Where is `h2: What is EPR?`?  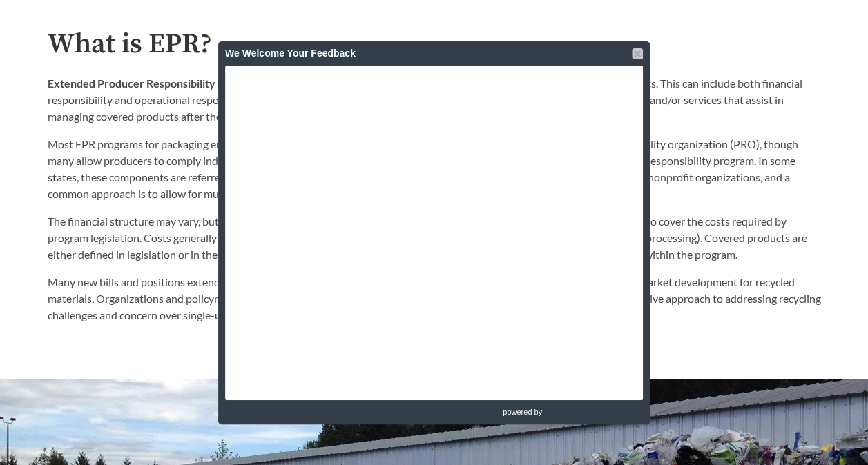 h2: What is EPR? is located at coordinates (434, 44).